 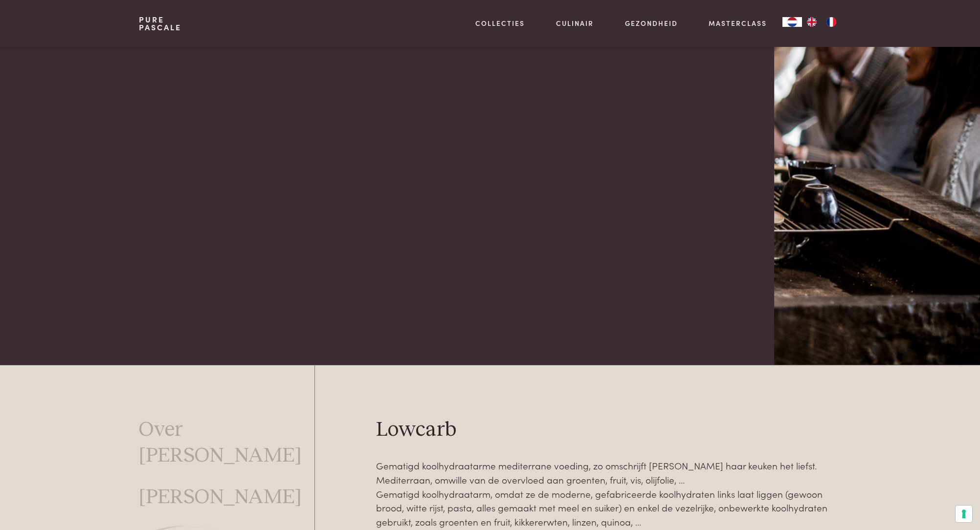 What do you see at coordinates (738, 23) in the screenshot?
I see `a: Masterclass` at bounding box center [738, 23].